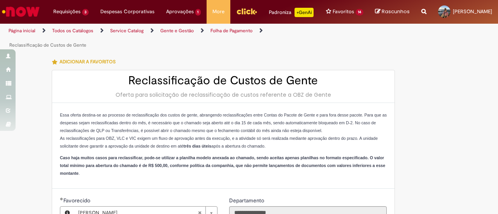 The height and width of the screenshot is (214, 498). I want to click on span: As reclassificações para OBZ, VLC e VIC exigem um fluxo de aprovação antes da execução, e a ativi..., so click(219, 142).